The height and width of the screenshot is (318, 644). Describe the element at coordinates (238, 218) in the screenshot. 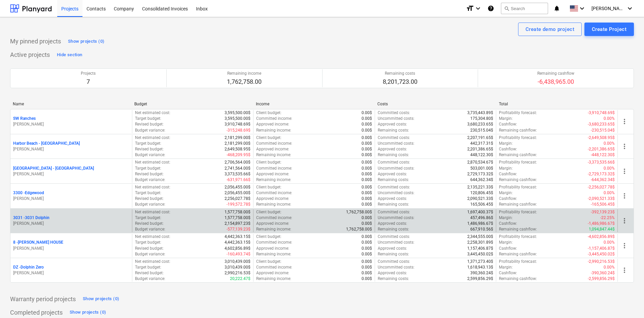

I see `p: 1,577,758.00$` at that location.